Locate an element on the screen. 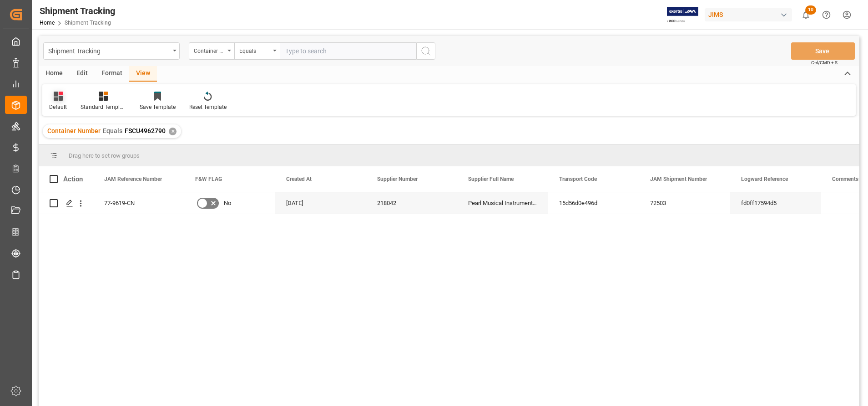  span: Ctrl/CMD + S is located at coordinates (825, 62).